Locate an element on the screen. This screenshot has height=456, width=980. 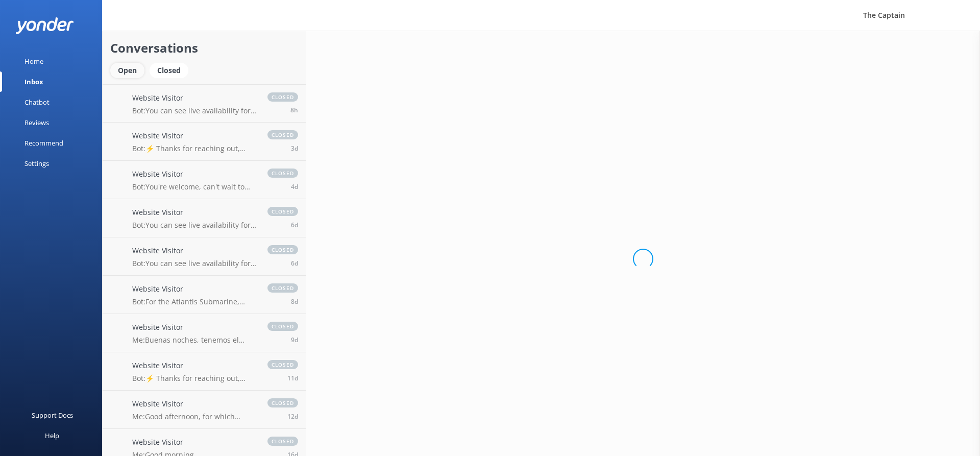
span: Aug 30 2025 02:08pm (UTC -04:00) America/Caracas is located at coordinates (295, 187).